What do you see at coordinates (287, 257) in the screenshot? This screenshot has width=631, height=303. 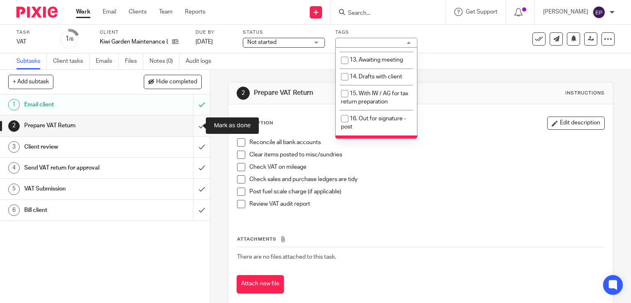 I see `span: There are no files attached to this task.` at bounding box center [287, 257].